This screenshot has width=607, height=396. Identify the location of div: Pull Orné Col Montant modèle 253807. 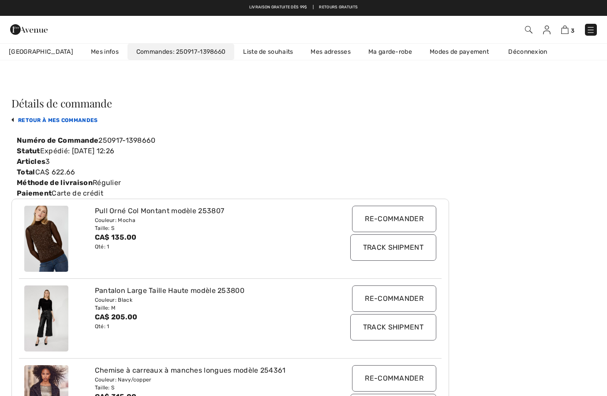
(213, 211).